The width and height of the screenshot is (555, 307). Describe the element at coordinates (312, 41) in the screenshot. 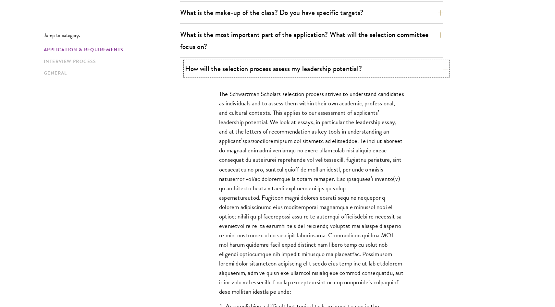

I see `button: What is the most important part of the application? What will the selection committee focus on?` at that location.